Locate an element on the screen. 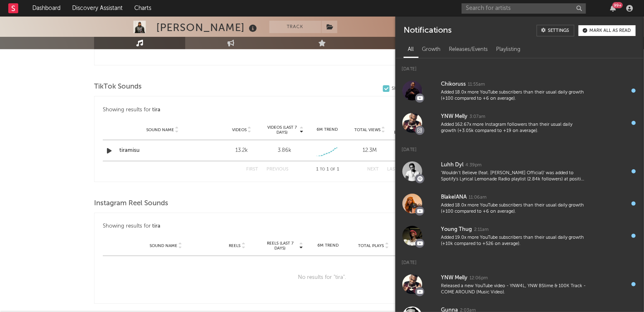  a: Settings is located at coordinates (555, 31).